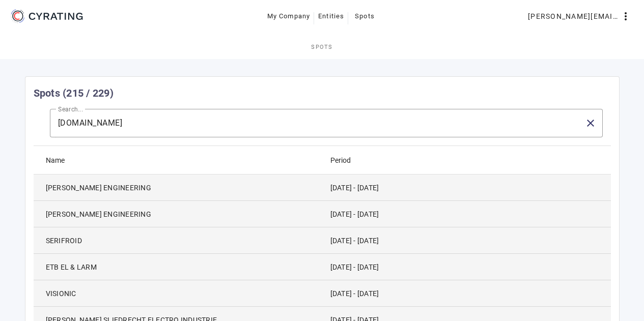  I want to click on span: SERIFROID, so click(63, 240).